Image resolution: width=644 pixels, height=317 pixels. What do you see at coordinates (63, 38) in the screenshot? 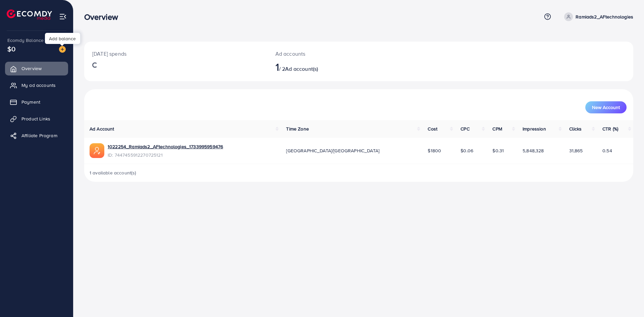
I see `div: Add balance` at bounding box center [63, 38].